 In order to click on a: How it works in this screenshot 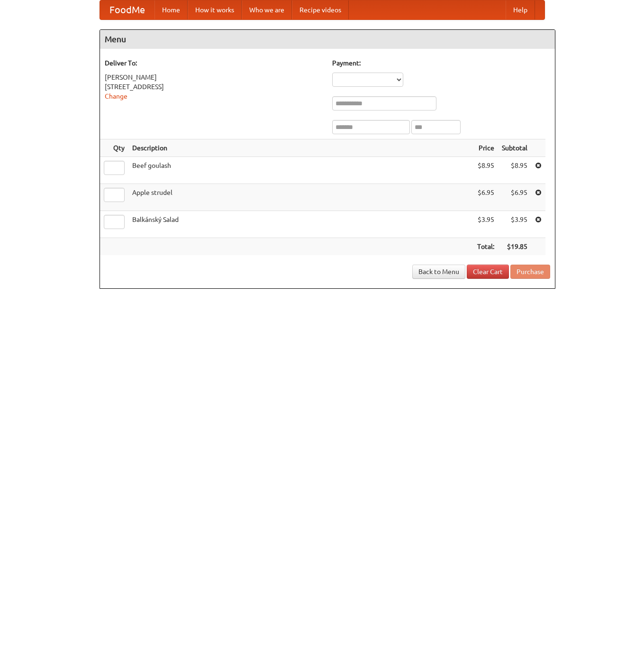, I will do `click(215, 10)`.